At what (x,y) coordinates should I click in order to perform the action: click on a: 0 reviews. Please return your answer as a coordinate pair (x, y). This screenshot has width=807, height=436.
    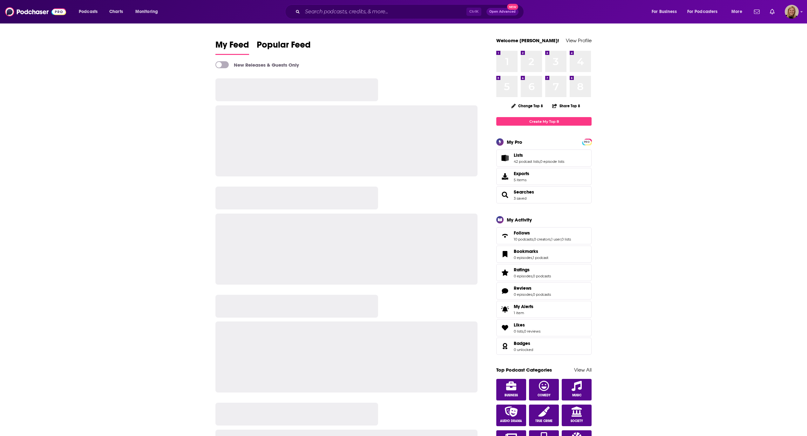
    Looking at the image, I should click on (532, 332).